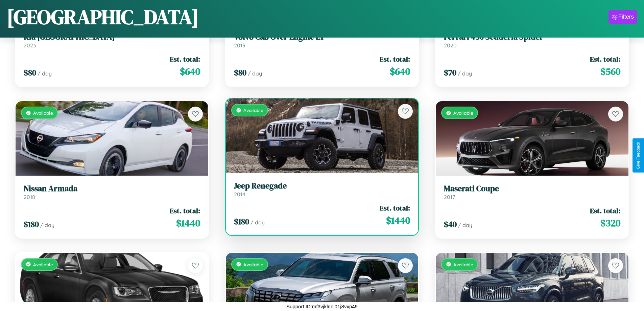 The width and height of the screenshot is (644, 311). What do you see at coordinates (239, 45) in the screenshot?
I see `span: 2019` at bounding box center [239, 45].